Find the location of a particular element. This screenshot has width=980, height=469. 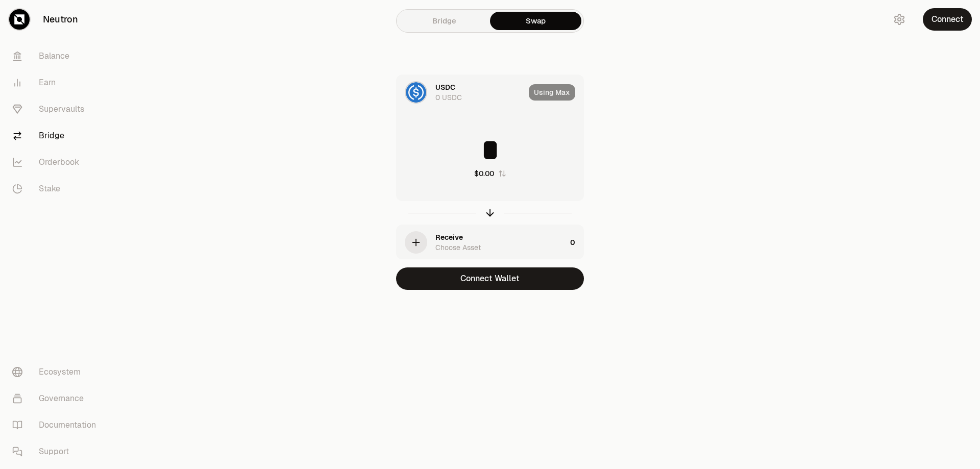

div: Receive is located at coordinates (449, 237).